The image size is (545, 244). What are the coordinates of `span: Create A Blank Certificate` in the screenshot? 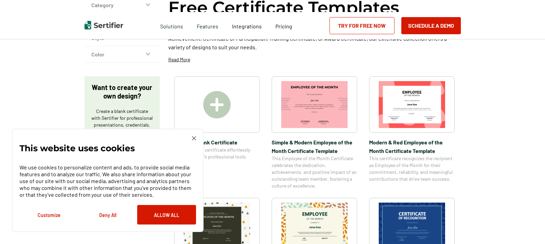 It's located at (217, 142).